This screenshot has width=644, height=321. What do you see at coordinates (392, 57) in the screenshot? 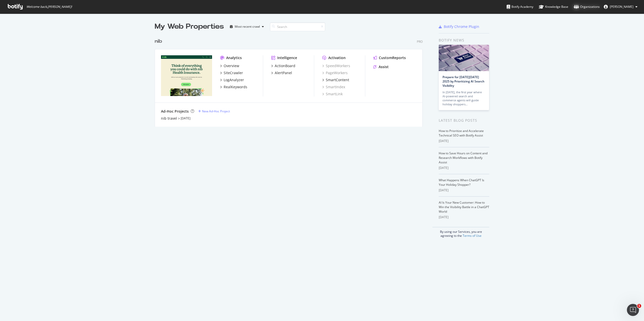
I see `div: CustomReports` at bounding box center [392, 57].